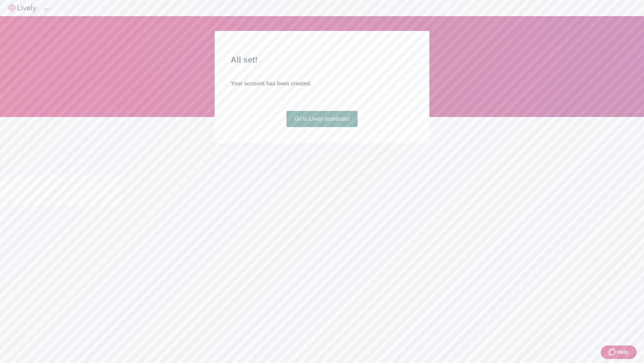  I want to click on button: Log out, so click(47, 9).